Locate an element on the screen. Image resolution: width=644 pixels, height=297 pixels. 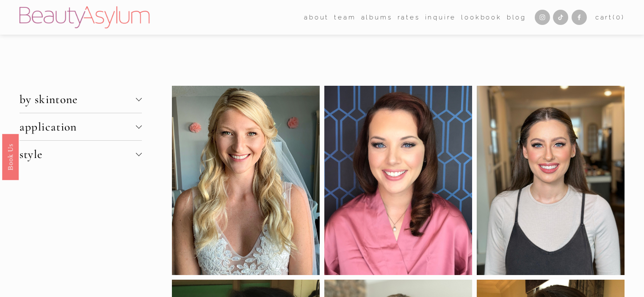
a: Instagram is located at coordinates (543, 18).